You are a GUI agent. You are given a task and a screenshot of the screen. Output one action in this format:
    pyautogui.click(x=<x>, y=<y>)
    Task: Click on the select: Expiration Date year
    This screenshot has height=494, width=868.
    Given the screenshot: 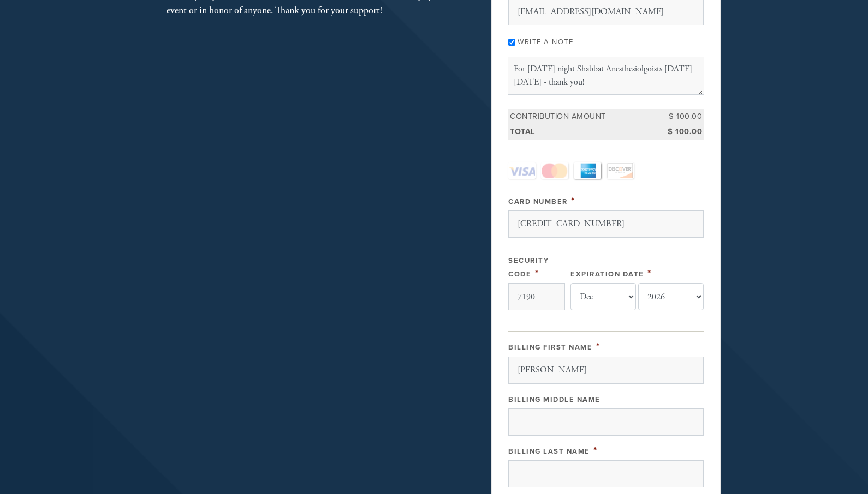 What is the action you would take?
    pyautogui.click(x=671, y=296)
    